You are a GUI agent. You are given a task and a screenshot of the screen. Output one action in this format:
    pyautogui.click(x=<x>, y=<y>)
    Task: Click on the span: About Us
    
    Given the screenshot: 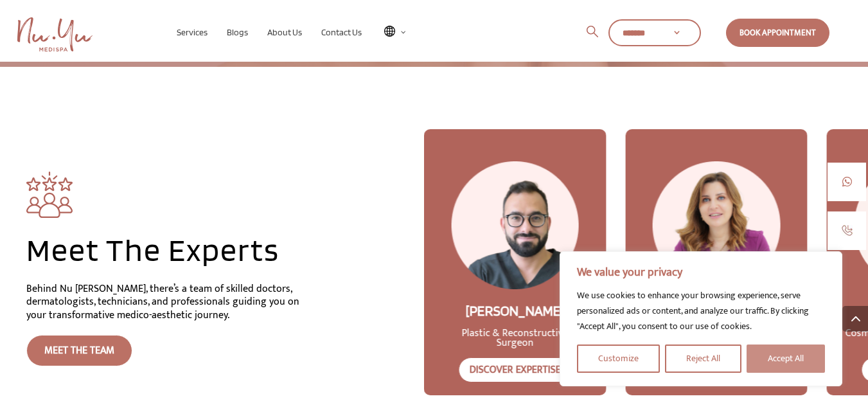 What is the action you would take?
    pyautogui.click(x=285, y=32)
    